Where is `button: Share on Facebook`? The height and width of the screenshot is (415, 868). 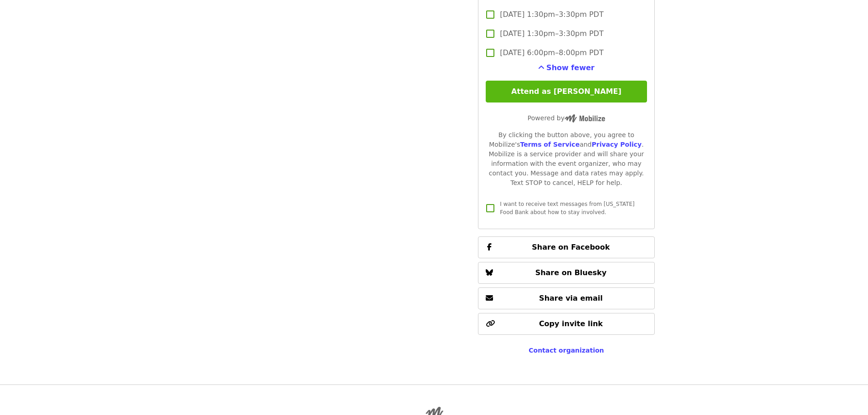
button: Share on Facebook is located at coordinates (566, 248).